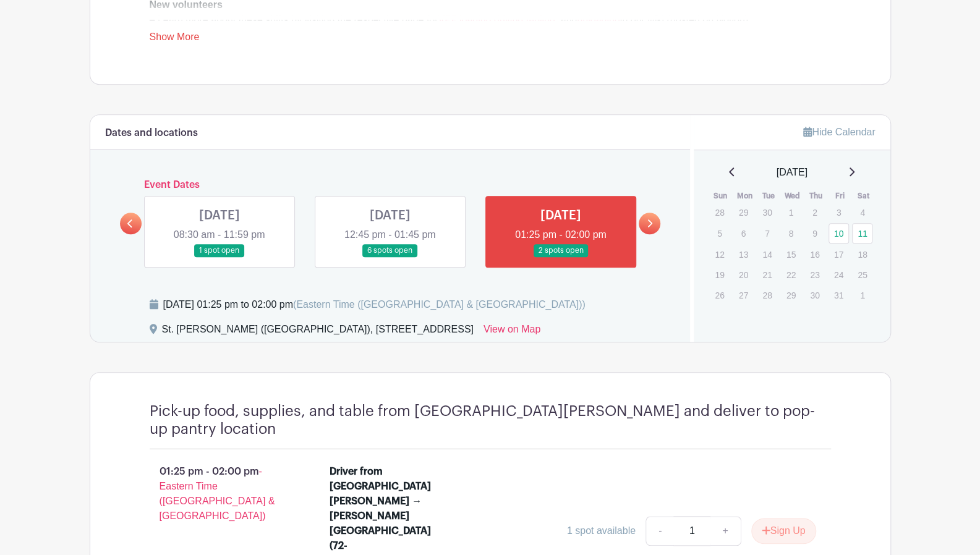 This screenshot has height=555, width=980. Describe the element at coordinates (814, 254) in the screenshot. I see `p: 16` at that location.